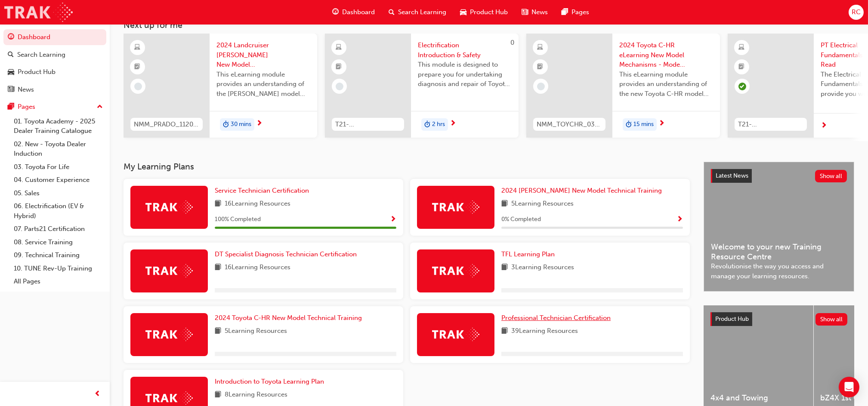  What do you see at coordinates (439, 124) in the screenshot?
I see `span: 2 hrs` at bounding box center [439, 124].